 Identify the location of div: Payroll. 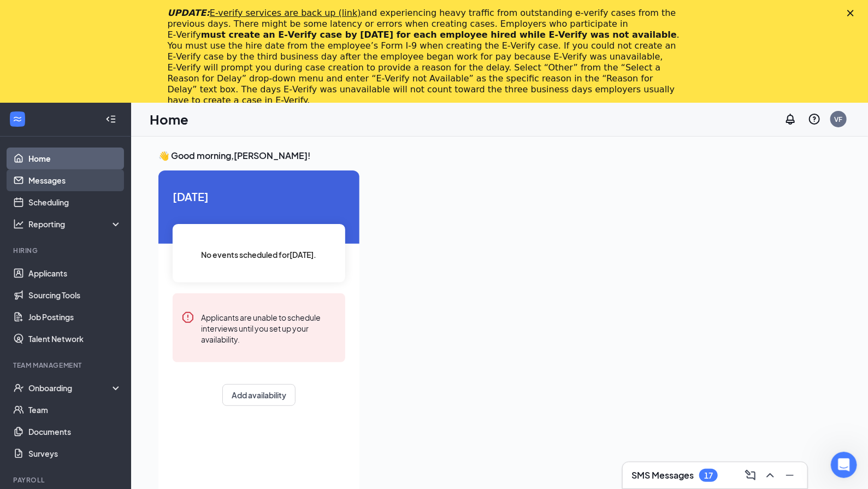
(66, 480).